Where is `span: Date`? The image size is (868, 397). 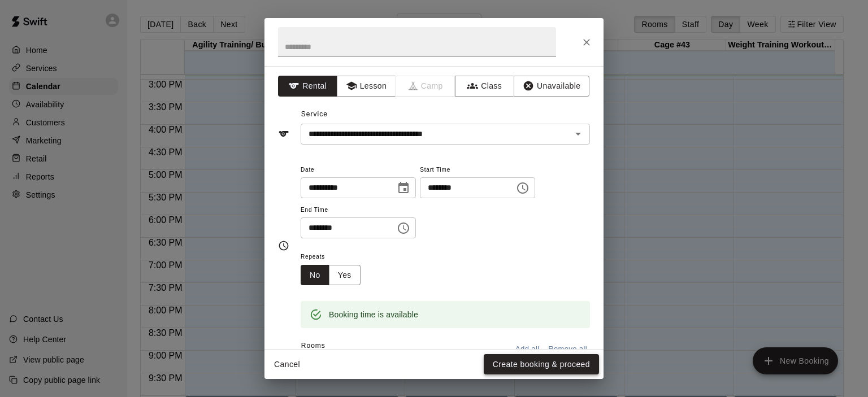
span: Date is located at coordinates (358, 170).